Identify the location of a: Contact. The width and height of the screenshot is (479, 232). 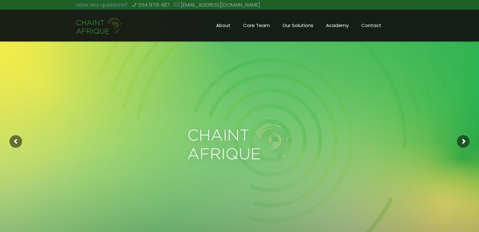
(371, 26).